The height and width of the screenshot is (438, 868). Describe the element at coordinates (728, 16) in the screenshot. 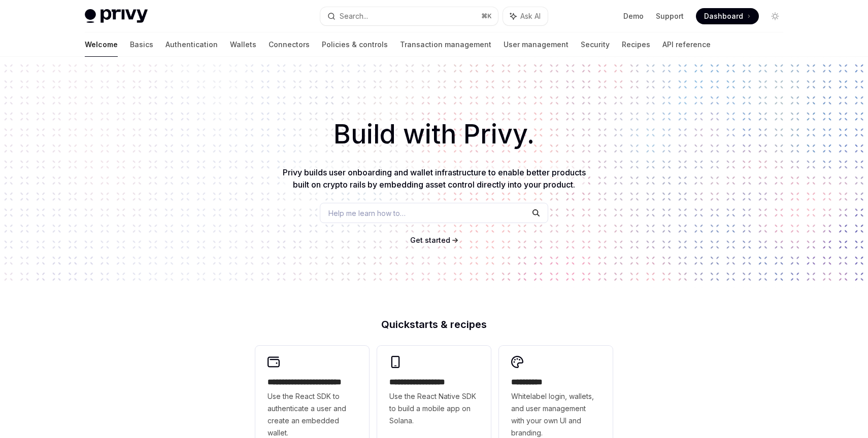

I see `a: Dashboard` at that location.